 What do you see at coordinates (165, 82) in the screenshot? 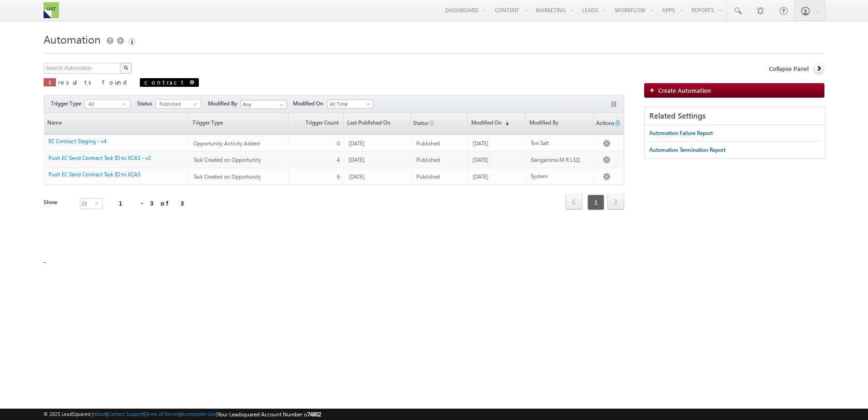
I see `span: contract` at bounding box center [165, 82].